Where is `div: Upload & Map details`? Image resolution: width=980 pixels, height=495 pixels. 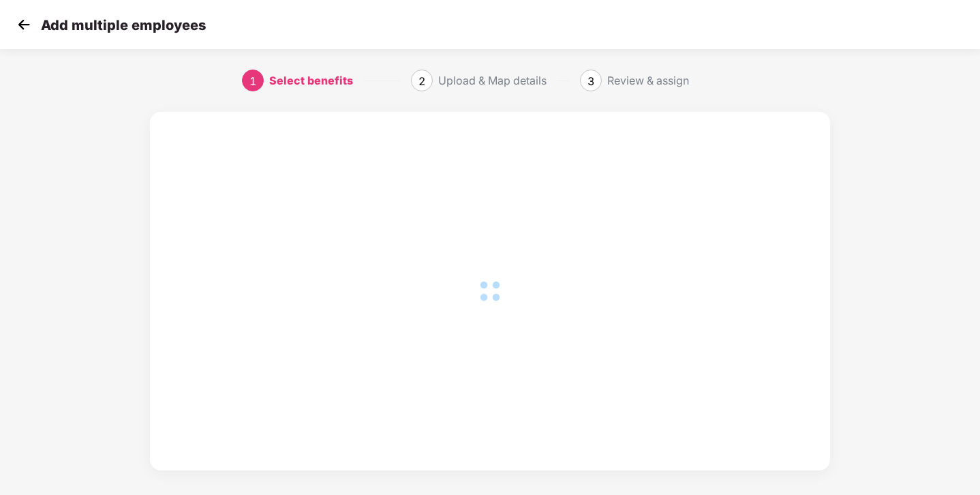 div: Upload & Map details is located at coordinates (492, 80).